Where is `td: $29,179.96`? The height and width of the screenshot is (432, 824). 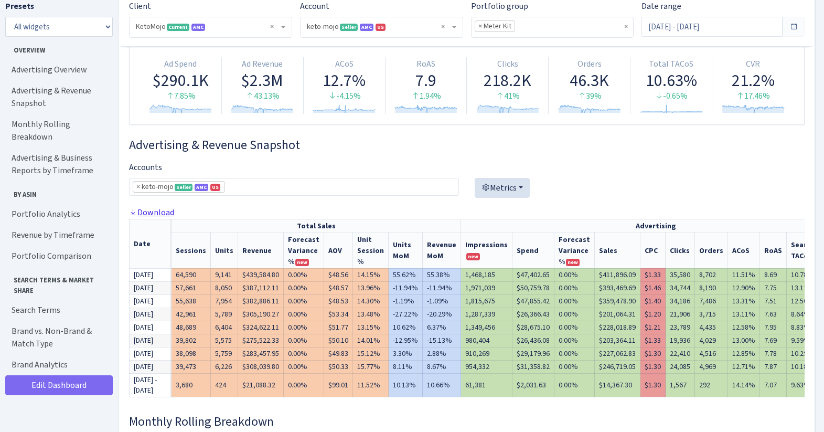
td: $29,179.96 is located at coordinates (533, 353).